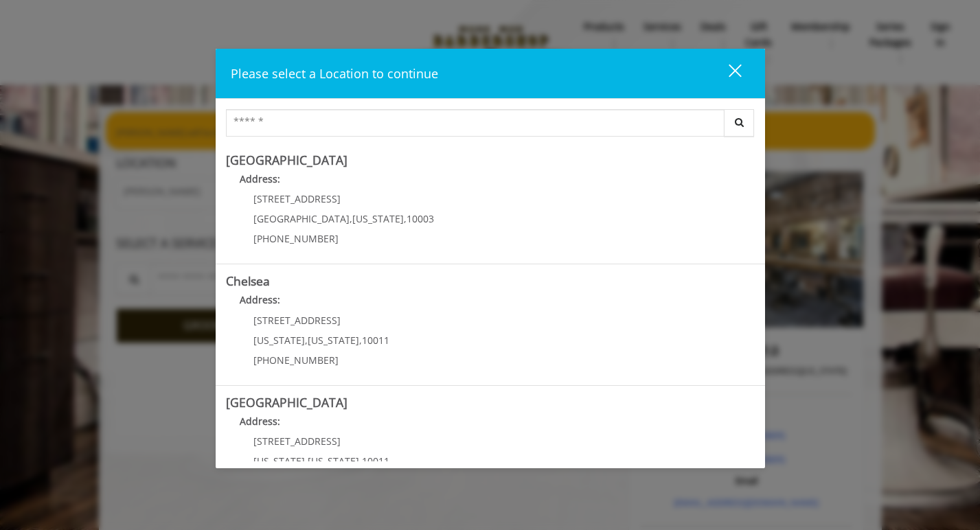  What do you see at coordinates (726, 73) in the screenshot?
I see `div: close dialog` at bounding box center [726, 73].